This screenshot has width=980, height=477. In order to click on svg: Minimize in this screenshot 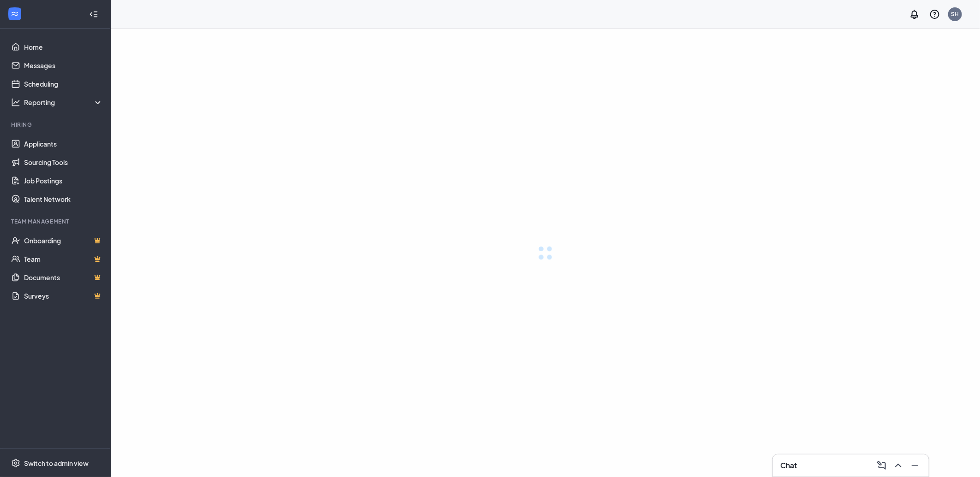, I will do `click(915, 465)`.